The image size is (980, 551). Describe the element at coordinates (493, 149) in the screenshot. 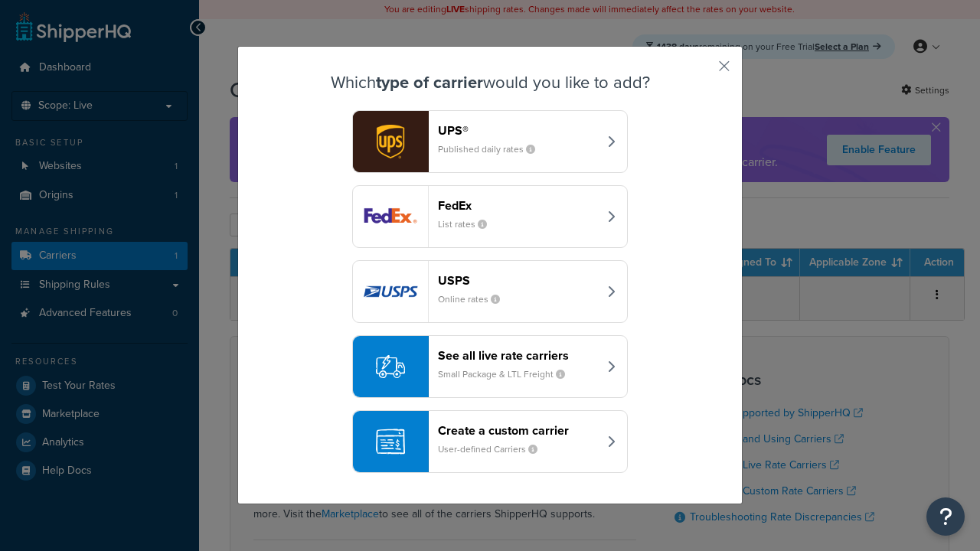

I see `small: Published daily rates` at that location.